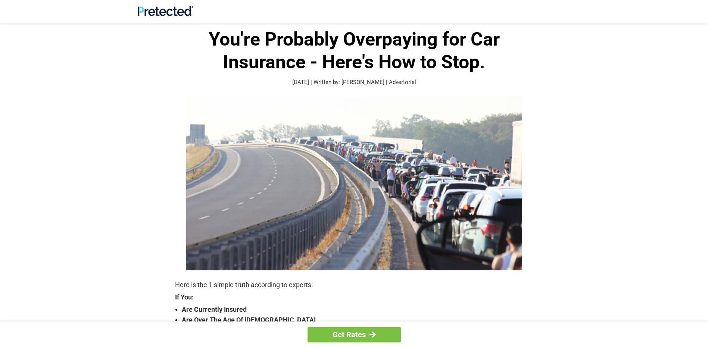 The height and width of the screenshot is (348, 708). What do you see at coordinates (165, 11) in the screenshot?
I see `img: Site Logo` at bounding box center [165, 11].